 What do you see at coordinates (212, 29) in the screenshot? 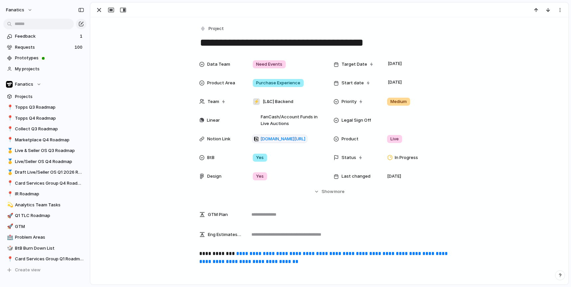
I see `button: Project` at bounding box center [212, 29].